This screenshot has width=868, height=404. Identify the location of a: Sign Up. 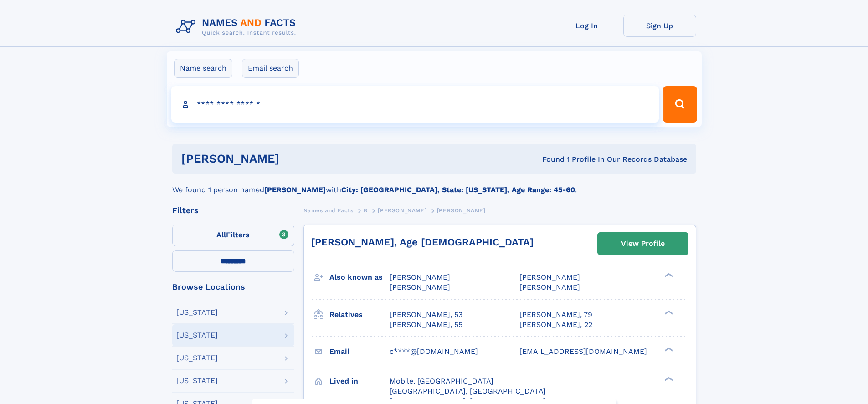
(660, 25).